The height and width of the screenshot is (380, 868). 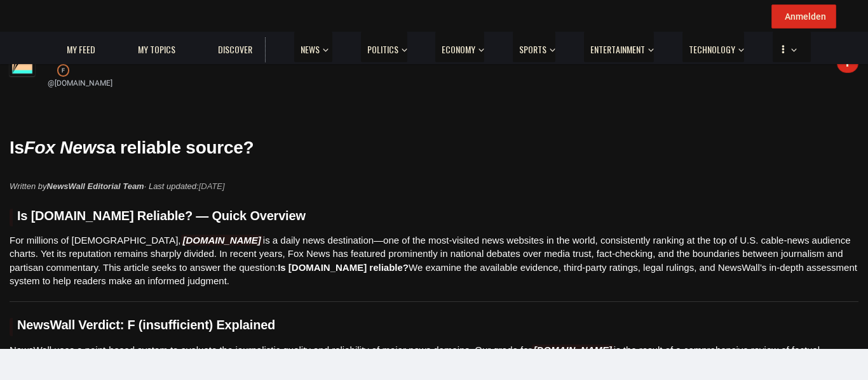 What do you see at coordinates (434, 187) in the screenshot?
I see `p: Written by · Last updated:` at bounding box center [434, 187].